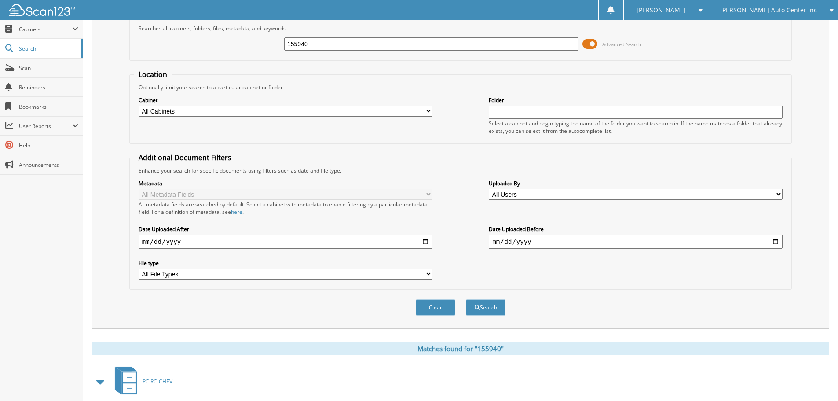 This screenshot has width=838, height=401. I want to click on label: Date Uploaded After, so click(285, 229).